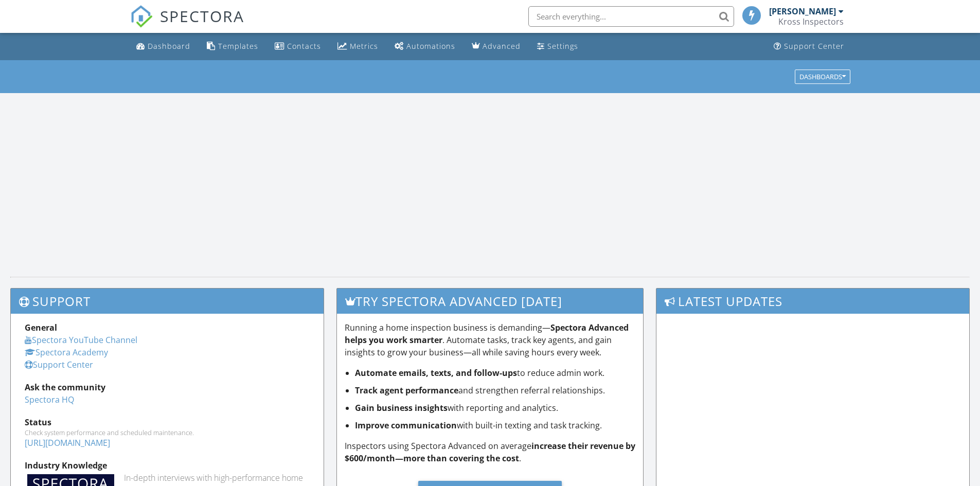  Describe the element at coordinates (67, 353) in the screenshot. I see `a: Spectora Academy` at that location.